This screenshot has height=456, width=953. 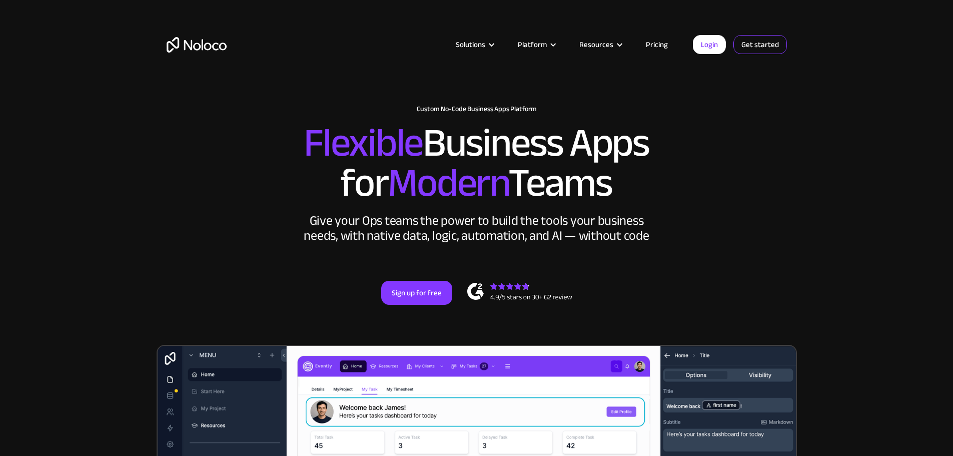 What do you see at coordinates (477, 163) in the screenshot?
I see `h2: Business Apps for Teams` at bounding box center [477, 163].